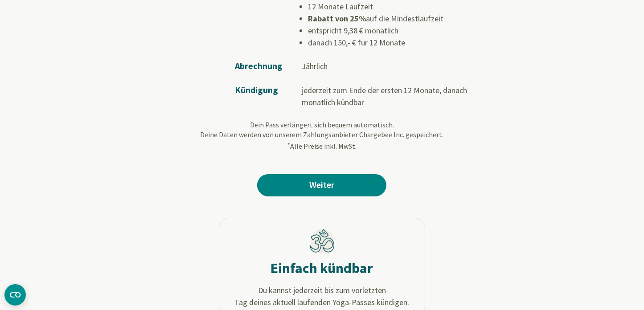 The image size is (644, 310). Describe the element at coordinates (389, 61) in the screenshot. I see `td: Jährlich` at that location.